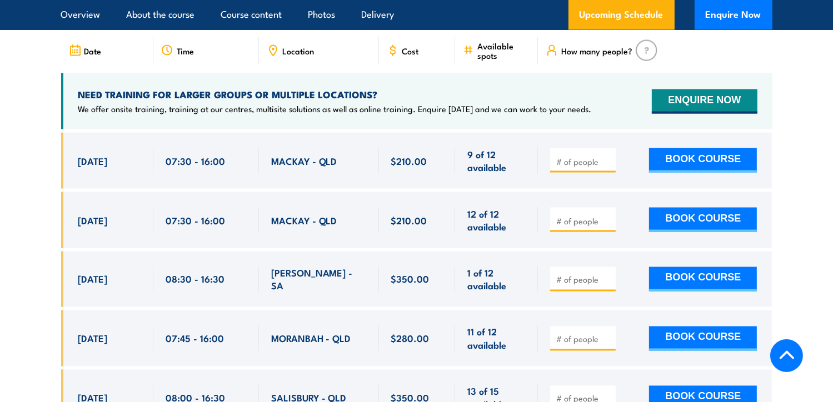 Image resolution: width=833 pixels, height=402 pixels. What do you see at coordinates (195, 338) in the screenshot?
I see `span: 07:45 - 16:00` at bounding box center [195, 338].